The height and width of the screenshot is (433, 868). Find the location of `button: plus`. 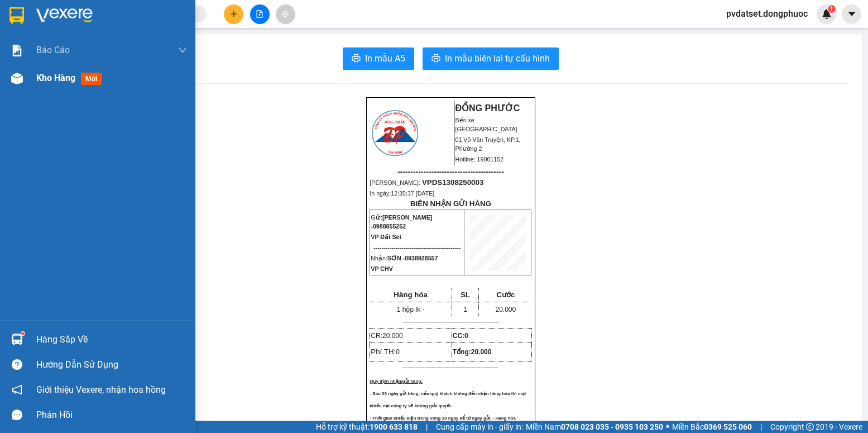

button: plus is located at coordinates (233, 14).